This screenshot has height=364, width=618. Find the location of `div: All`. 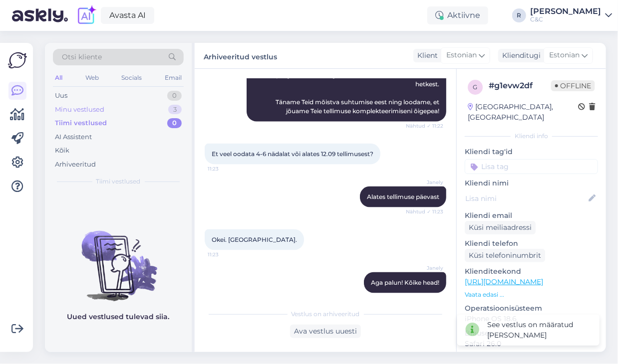

div: All is located at coordinates (58, 78).